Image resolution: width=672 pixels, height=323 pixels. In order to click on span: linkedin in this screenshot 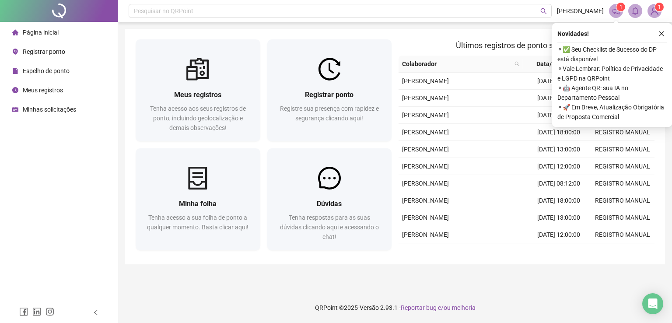, I will do `click(37, 311)`.